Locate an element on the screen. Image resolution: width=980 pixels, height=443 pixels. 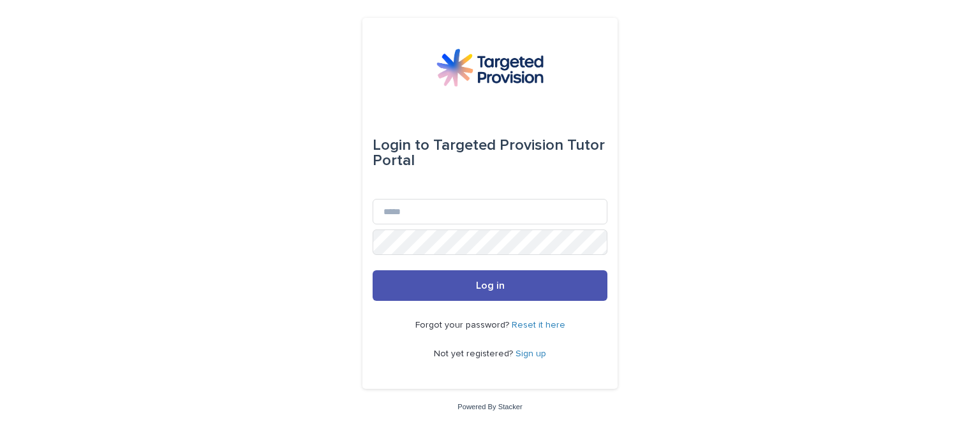
div: Targeted Provision Tutor Portal is located at coordinates (490, 153).